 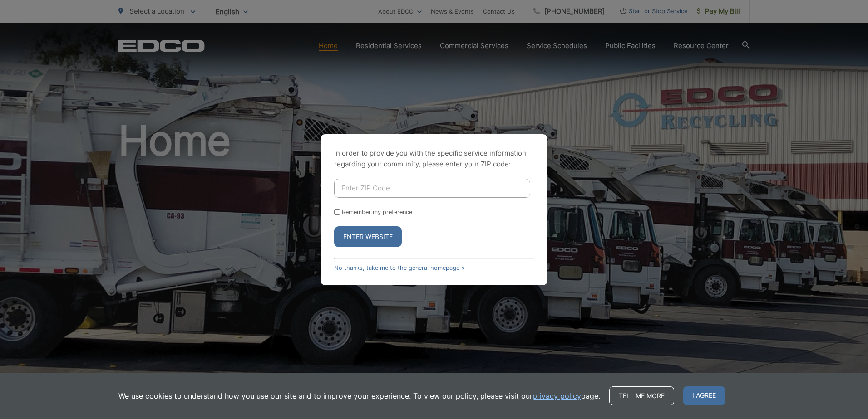 What do you see at coordinates (641, 396) in the screenshot?
I see `a: Tell me more` at bounding box center [641, 396].